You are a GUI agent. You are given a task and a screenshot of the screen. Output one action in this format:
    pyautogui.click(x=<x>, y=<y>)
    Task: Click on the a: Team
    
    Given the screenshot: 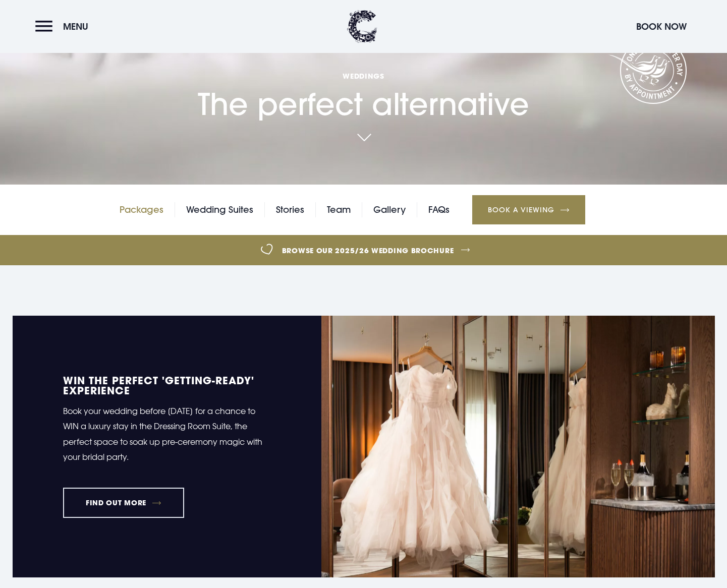 What is the action you would take?
    pyautogui.click(x=339, y=209)
    